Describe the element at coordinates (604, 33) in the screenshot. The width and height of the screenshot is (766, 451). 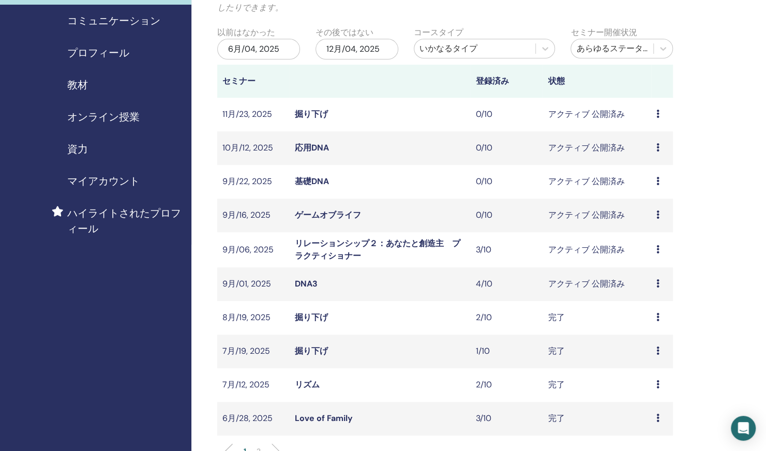
I see `label: セミナー開催状況` at that location.